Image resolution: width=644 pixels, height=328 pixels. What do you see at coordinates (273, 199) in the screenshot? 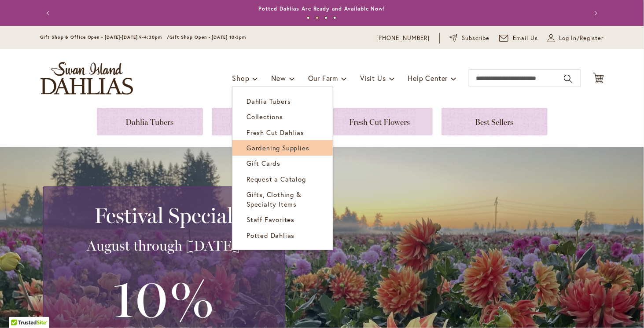
I see `span: Gifts, Clothing & Specialty Items` at bounding box center [273, 199].